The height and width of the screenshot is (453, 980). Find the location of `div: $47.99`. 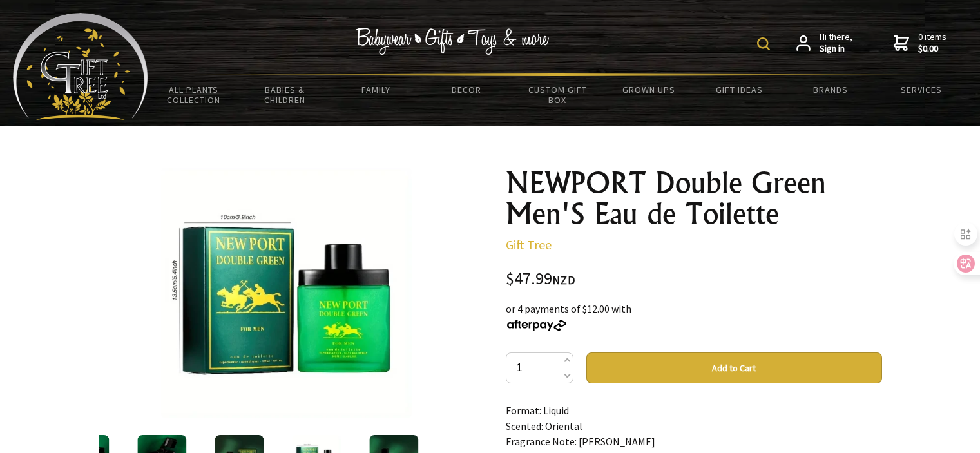

div: $47.99 is located at coordinates (694, 279).